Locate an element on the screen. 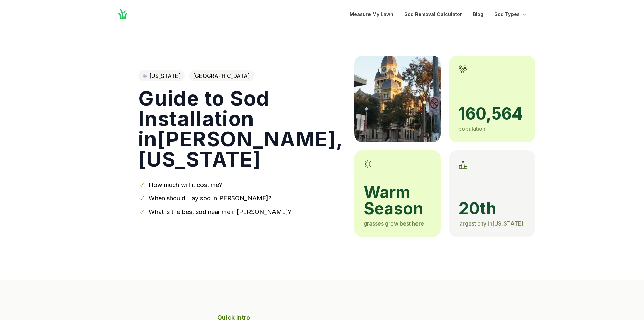 The width and height of the screenshot is (644, 320). a: How much will it cost me? is located at coordinates (186, 185).